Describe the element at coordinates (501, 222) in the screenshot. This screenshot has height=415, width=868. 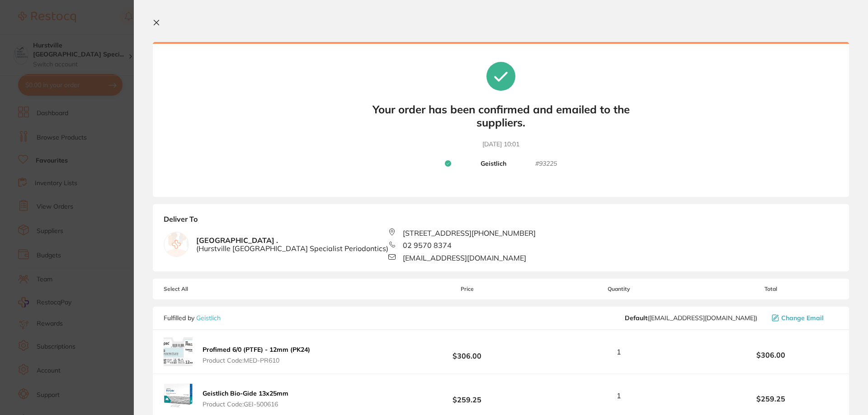
I see `b: Deliver To` at that location.